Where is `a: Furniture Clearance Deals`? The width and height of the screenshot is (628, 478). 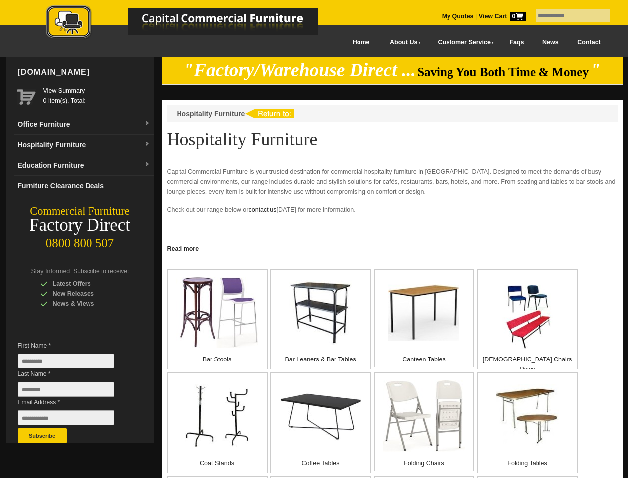 a: Furniture Clearance Deals is located at coordinates (84, 186).